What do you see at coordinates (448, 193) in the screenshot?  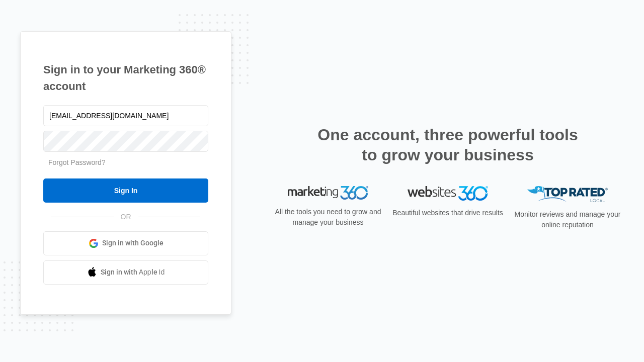 I see `img: Websites 360` at bounding box center [448, 193].